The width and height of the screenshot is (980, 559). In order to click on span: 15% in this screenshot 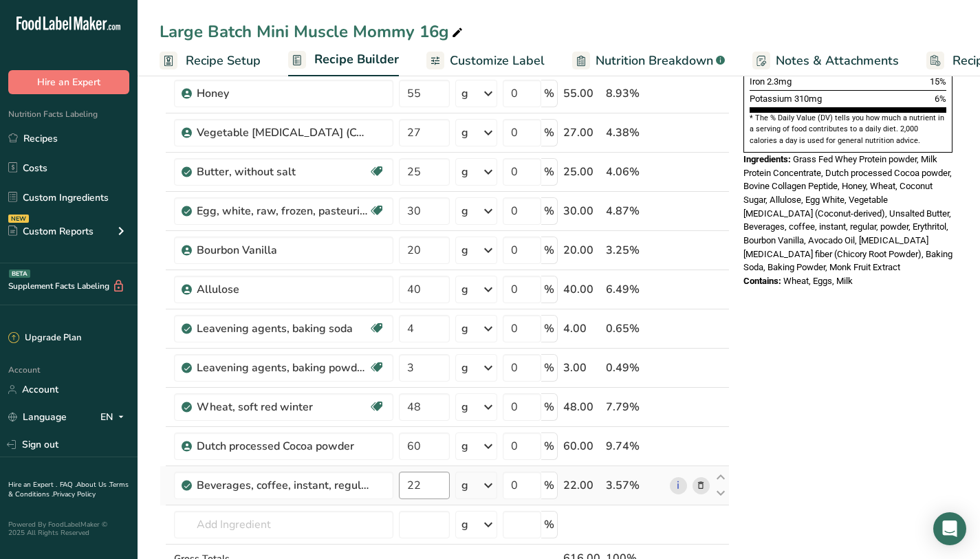, I will do `click(938, 81)`.